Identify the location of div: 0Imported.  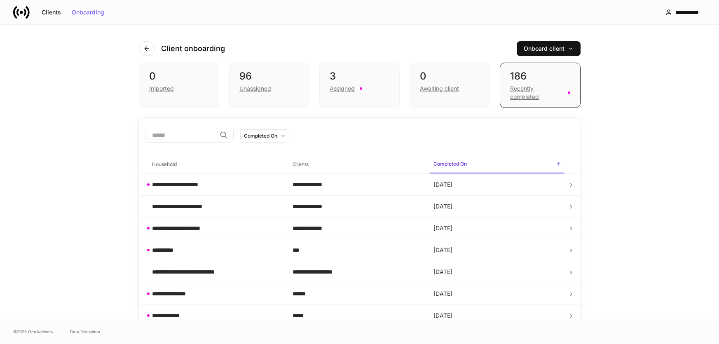
(179, 85).